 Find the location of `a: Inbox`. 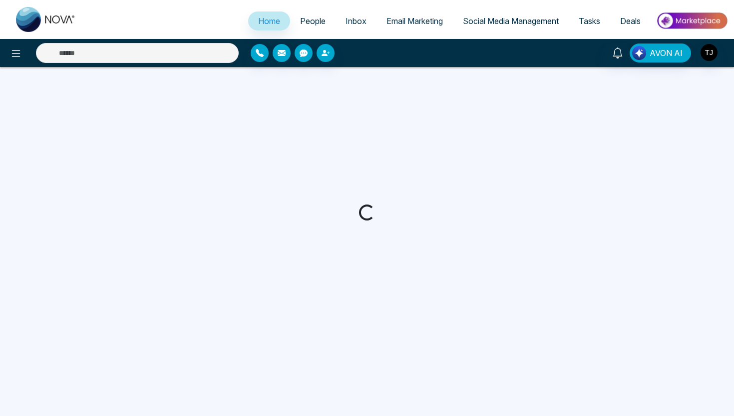

a: Inbox is located at coordinates (356, 21).